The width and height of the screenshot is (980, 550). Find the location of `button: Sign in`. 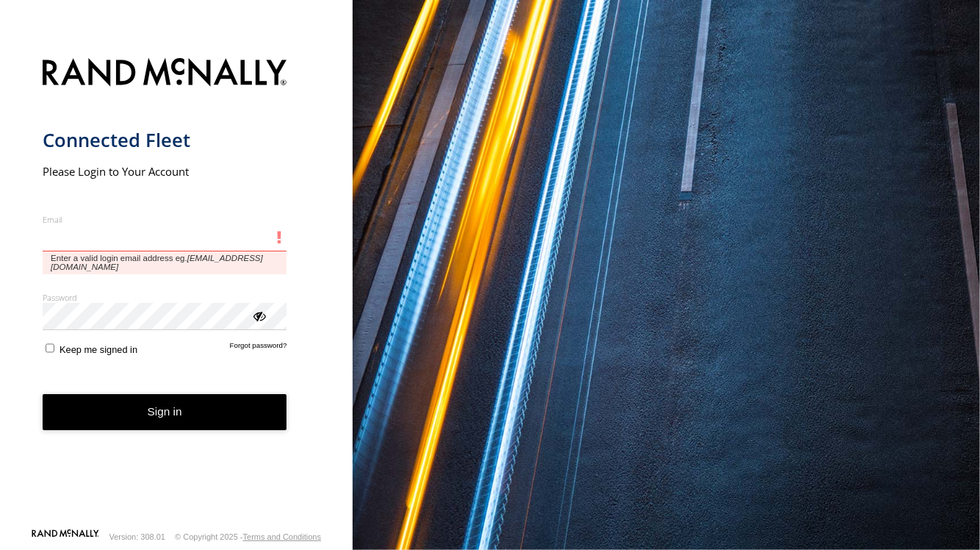

button: Sign in is located at coordinates (164, 411).